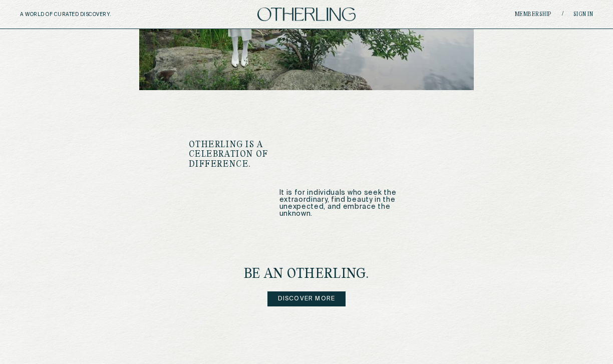 This screenshot has width=613, height=364. I want to click on img: logo, so click(306, 14).